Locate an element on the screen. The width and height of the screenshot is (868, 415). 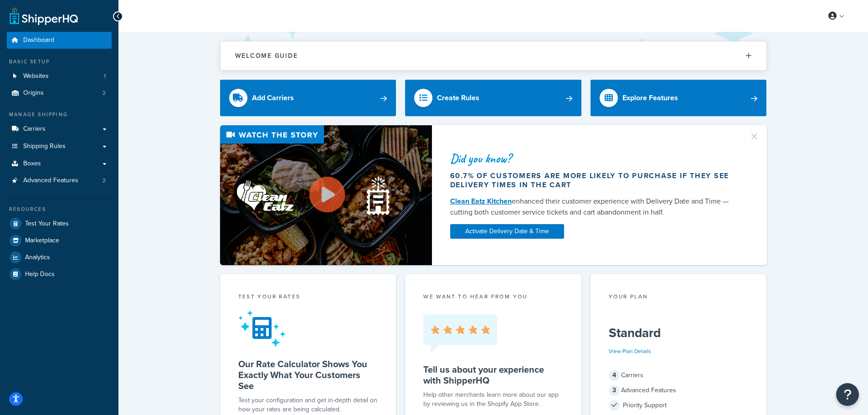
span: Boxes is located at coordinates (32, 164).